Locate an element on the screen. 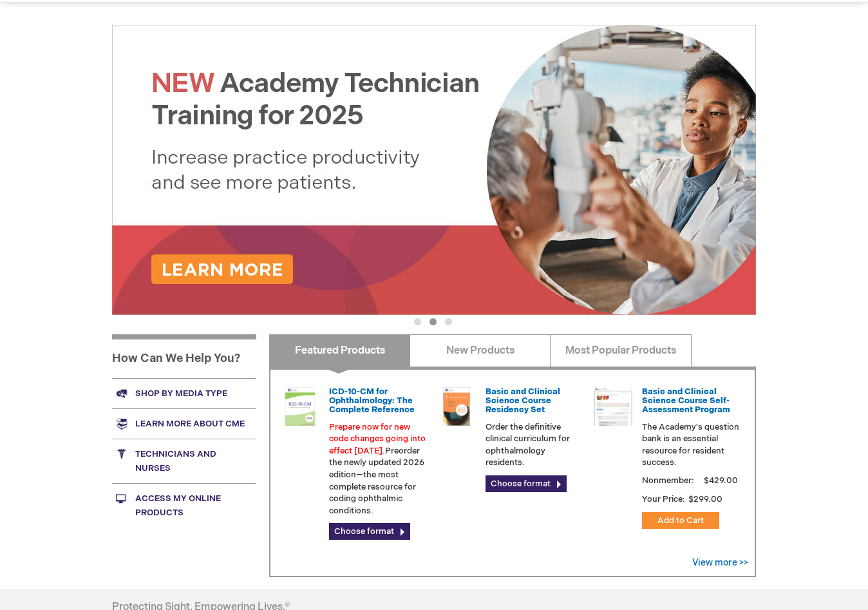 This screenshot has width=868, height=610. span: Add to Cart is located at coordinates (680, 521).